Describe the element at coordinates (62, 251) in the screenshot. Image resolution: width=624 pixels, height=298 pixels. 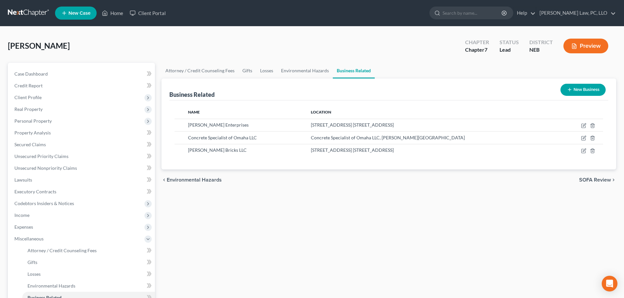
I see `span: Attorney / Credit Counseling Fees` at that location.